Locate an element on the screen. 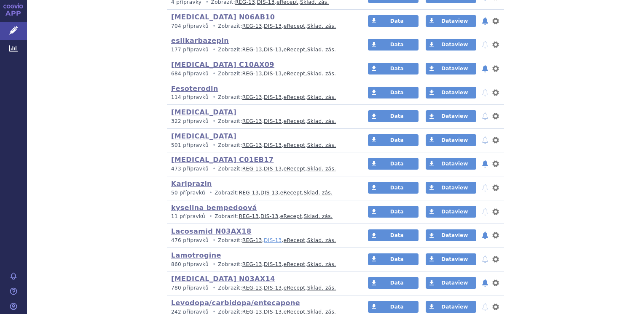 This screenshot has width=644, height=314. span: 177 přípravků is located at coordinates (189, 50).